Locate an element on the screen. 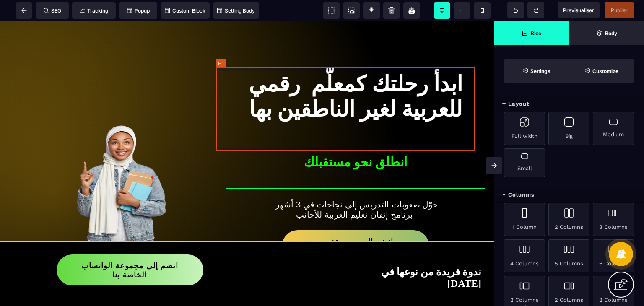 The height and width of the screenshot is (306, 644). text: - حوّل صعوبات التدريس إلى نجاحات في 3 أشهر- -برنامج إتقان تعليم العربية للأجانب - is located at coordinates (355, 189).